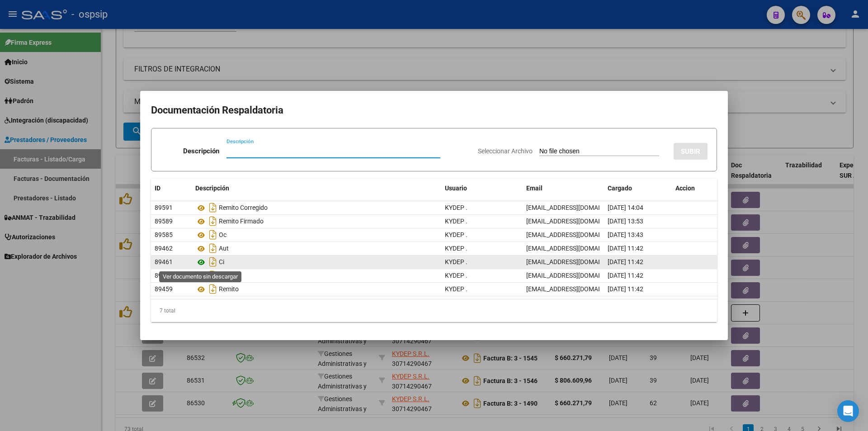  Describe the element at coordinates (434, 311) in the screenshot. I see `div: 7 total` at that location.